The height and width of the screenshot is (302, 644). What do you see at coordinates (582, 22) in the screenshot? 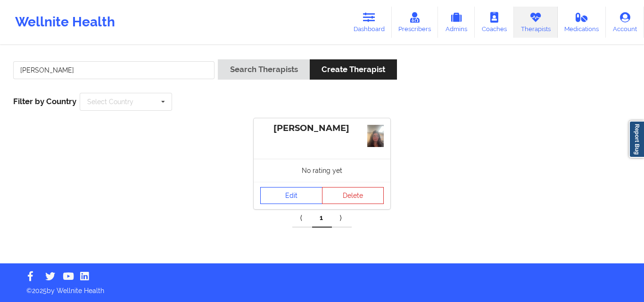
I see `a: Medications` at bounding box center [582, 22].